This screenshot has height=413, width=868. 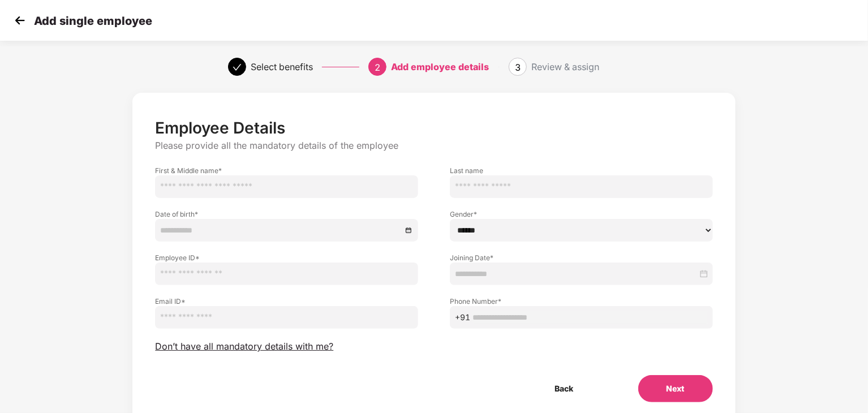 I want to click on label: Last name, so click(x=581, y=170).